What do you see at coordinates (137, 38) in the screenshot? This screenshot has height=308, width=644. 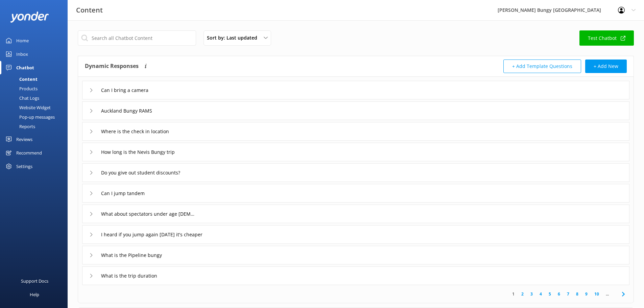 I see `input: Search all Chatbot Content` at bounding box center [137, 38].